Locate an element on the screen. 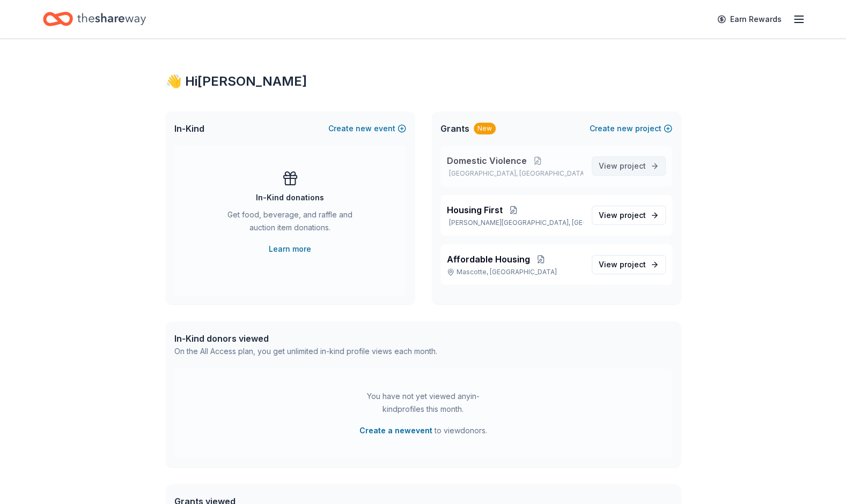 The width and height of the screenshot is (846, 504). span: Grants is located at coordinates (455, 128).